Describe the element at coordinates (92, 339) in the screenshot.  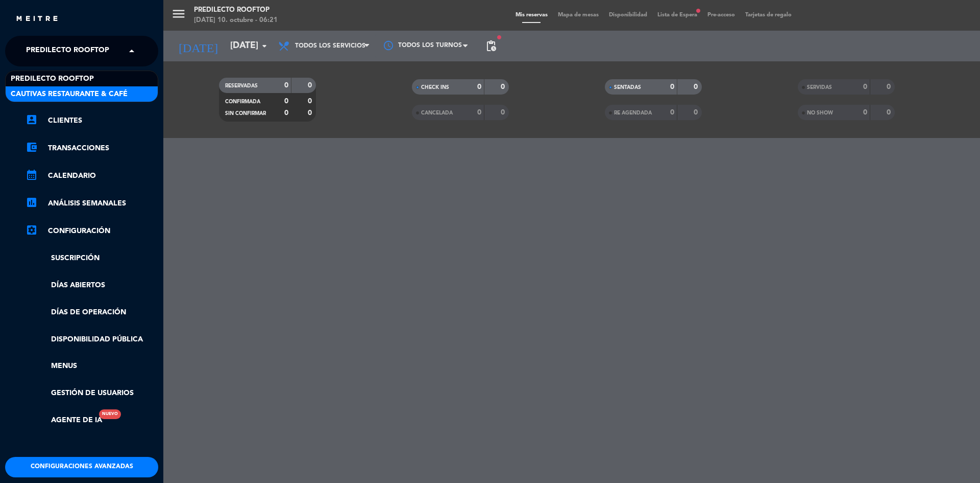
I see `a: Disponibilidad pública` at that location.